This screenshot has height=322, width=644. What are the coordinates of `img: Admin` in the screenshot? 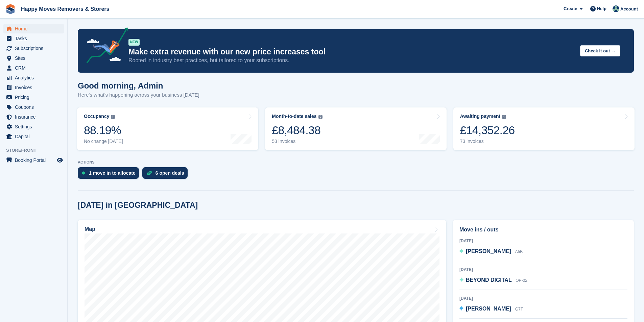 It's located at (616, 9).